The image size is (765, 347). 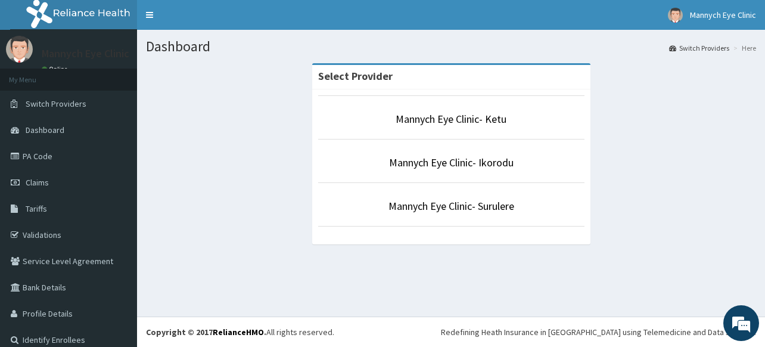 I want to click on li: Here, so click(x=743, y=48).